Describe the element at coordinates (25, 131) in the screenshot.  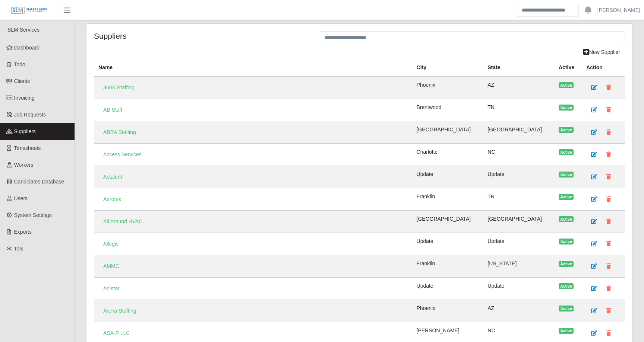
I see `span: Suppliers` at that location.